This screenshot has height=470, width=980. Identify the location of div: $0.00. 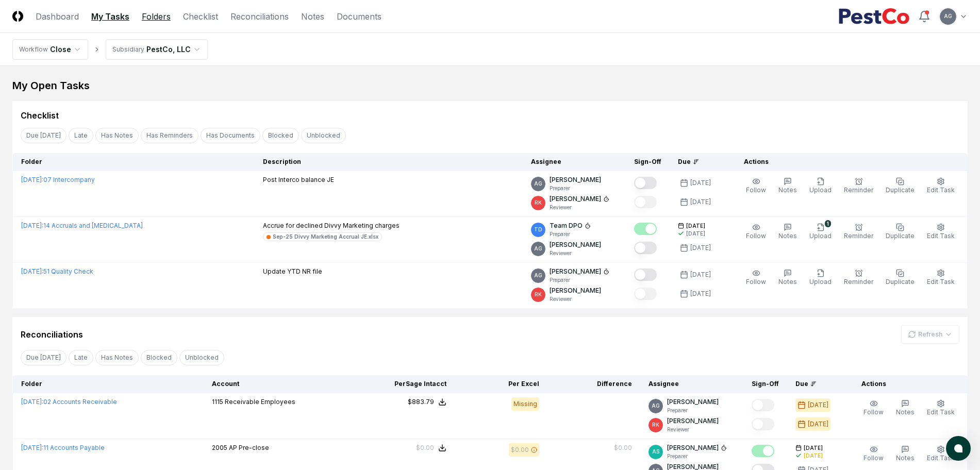
(520, 450).